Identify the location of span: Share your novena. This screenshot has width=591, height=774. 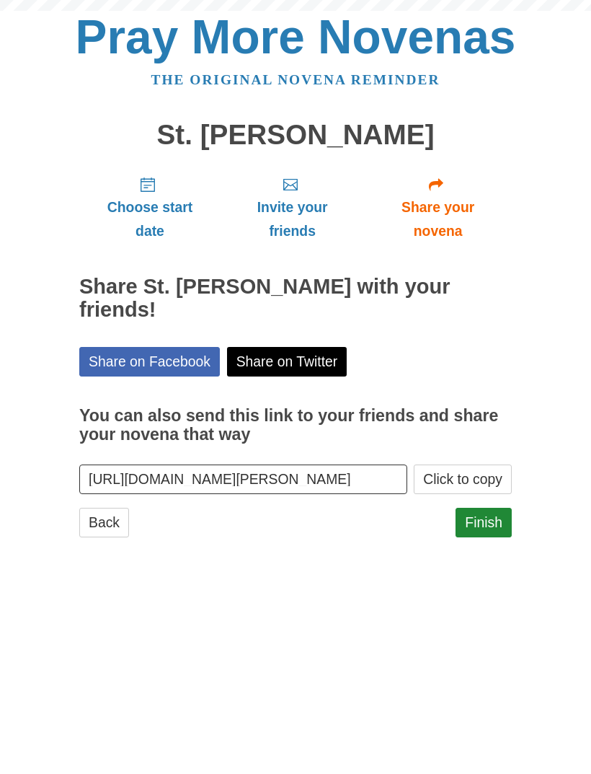
(438, 219).